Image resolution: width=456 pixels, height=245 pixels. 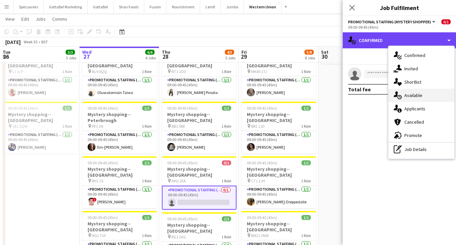 I want to click on div: 09:00-09:45 (45m)1/1Mystery shopping--Peterbrough PE1 1N1 RolePromotional Staffing (Mystery Shopp..., so click(x=120, y=128).